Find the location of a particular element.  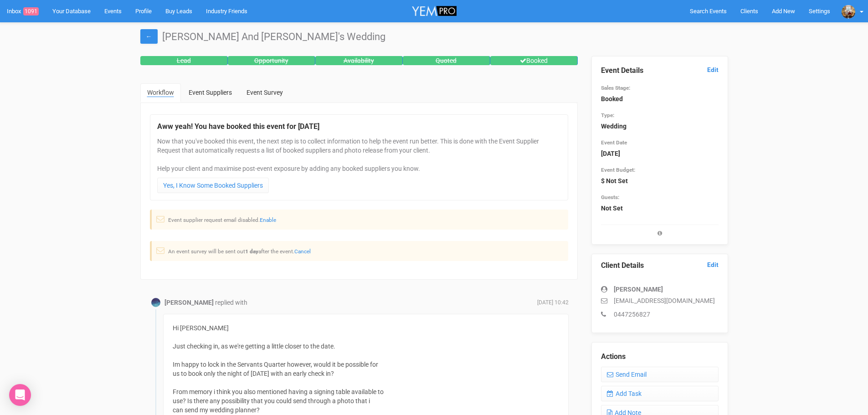

div: Availability is located at coordinates (359, 61).